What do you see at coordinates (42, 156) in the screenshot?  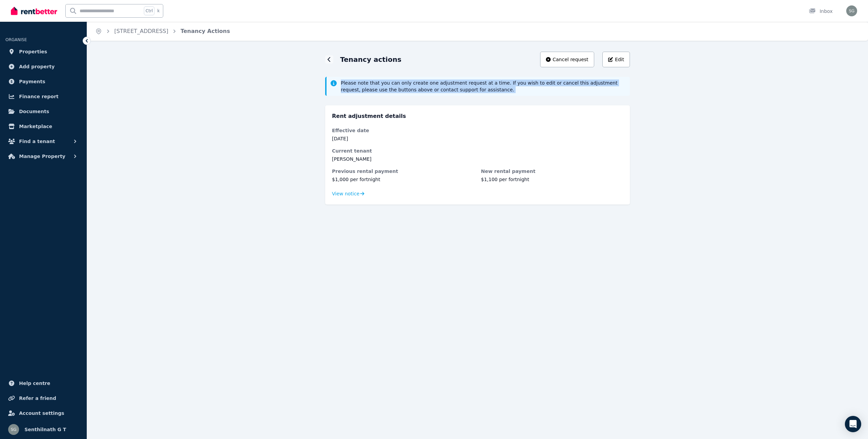 I see `span: Manage Property` at bounding box center [42, 156].